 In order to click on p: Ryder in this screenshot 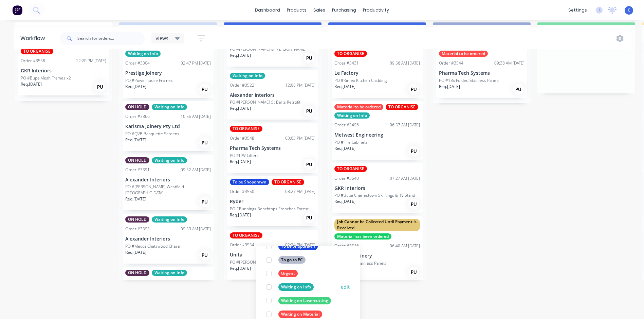, I will do `click(273, 201)`.